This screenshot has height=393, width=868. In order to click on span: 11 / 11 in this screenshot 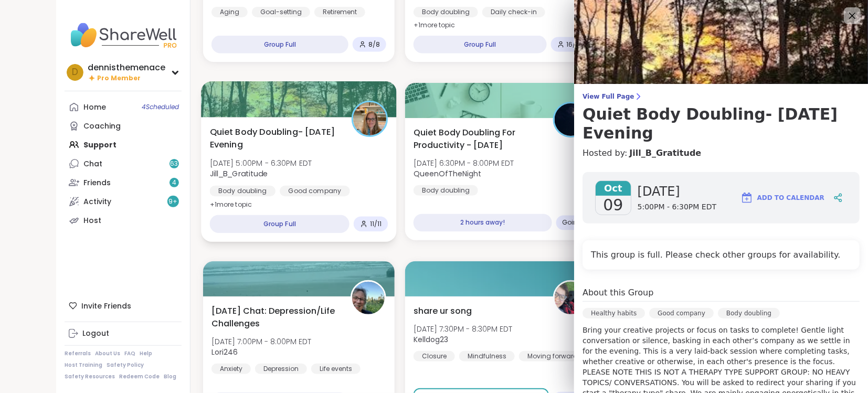, I will do `click(376, 224)`.